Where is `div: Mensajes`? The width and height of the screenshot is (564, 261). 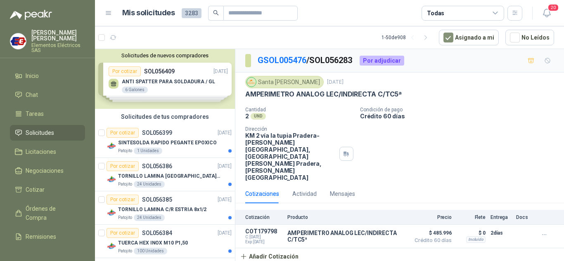 div: Mensajes is located at coordinates (342, 194).